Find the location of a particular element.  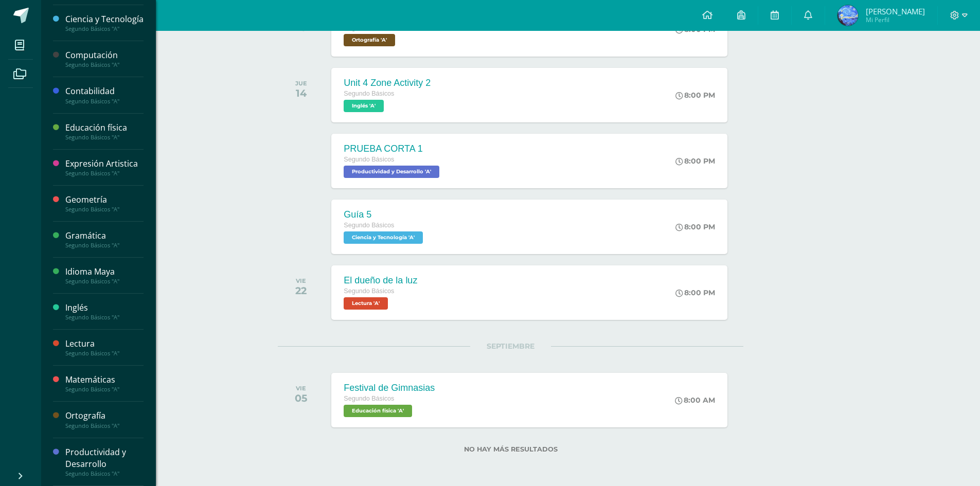

label: No hay más resultados is located at coordinates (510, 449).